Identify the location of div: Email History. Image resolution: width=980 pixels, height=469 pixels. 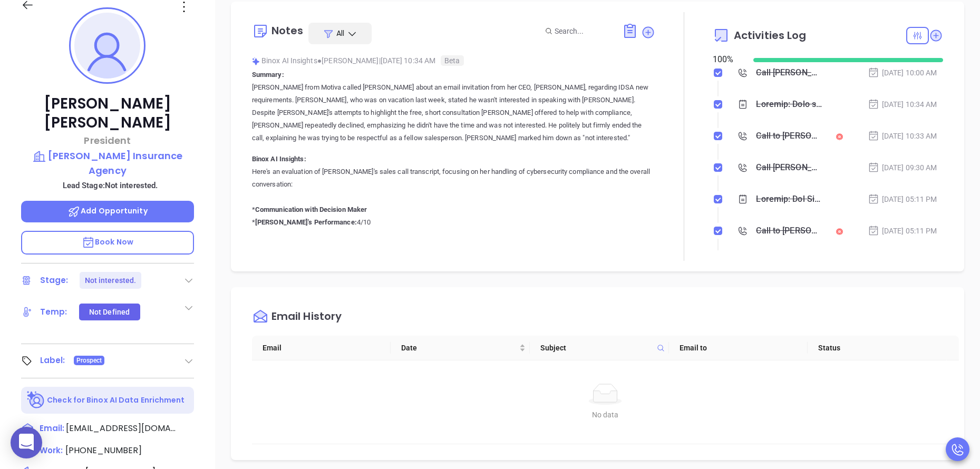
(306, 317).